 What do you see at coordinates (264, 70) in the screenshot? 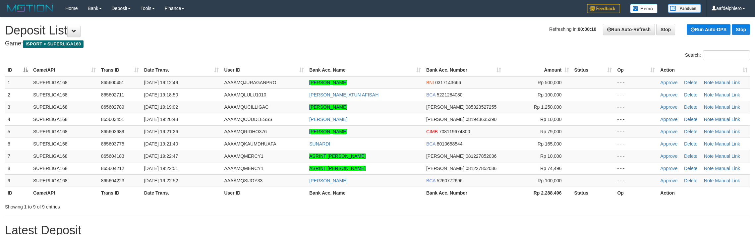
I see `th: User ID: activate to sort column ascending` at bounding box center [264, 70].